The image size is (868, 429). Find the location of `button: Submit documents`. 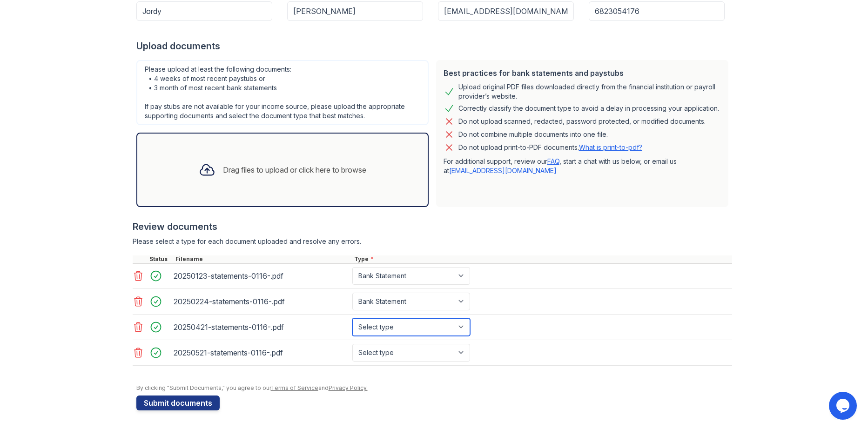

button: Submit documents is located at coordinates (178, 403).